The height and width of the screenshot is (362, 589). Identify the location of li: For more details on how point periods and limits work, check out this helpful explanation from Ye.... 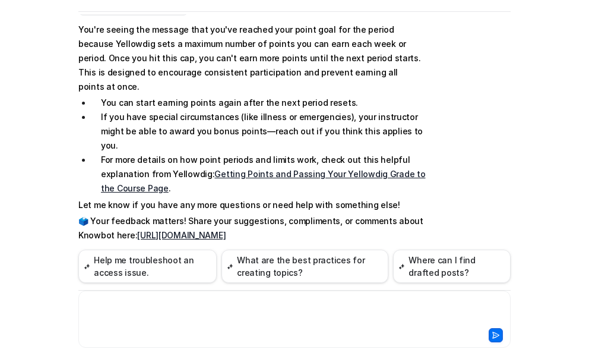
(258, 174).